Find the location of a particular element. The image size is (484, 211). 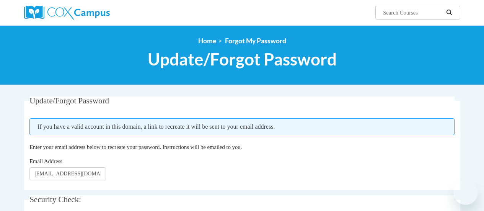

button: Search is located at coordinates (449, 13).